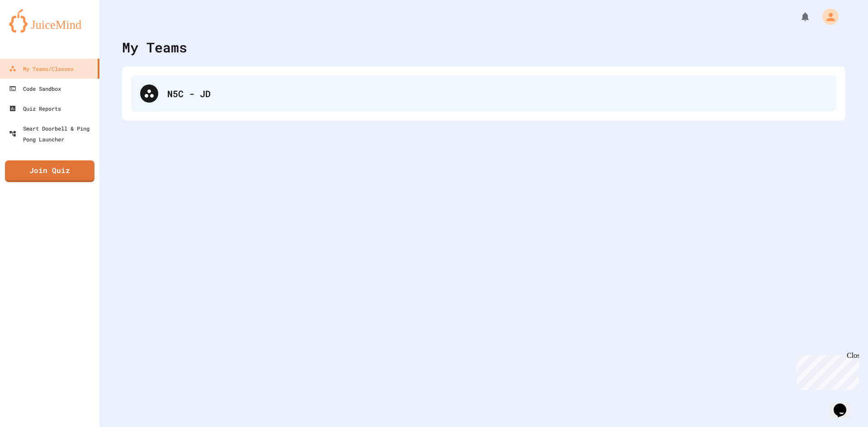 This screenshot has height=427, width=868. What do you see at coordinates (41, 68) in the screenshot?
I see `div: My Teams/Classes` at bounding box center [41, 68].